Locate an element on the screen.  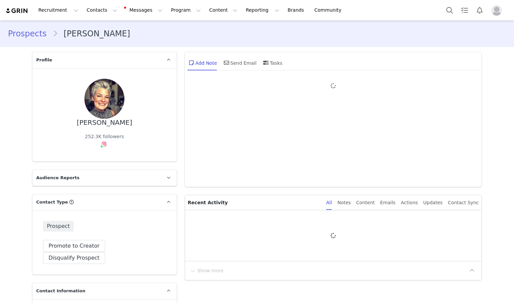
span: Profile is located at coordinates (44, 60).